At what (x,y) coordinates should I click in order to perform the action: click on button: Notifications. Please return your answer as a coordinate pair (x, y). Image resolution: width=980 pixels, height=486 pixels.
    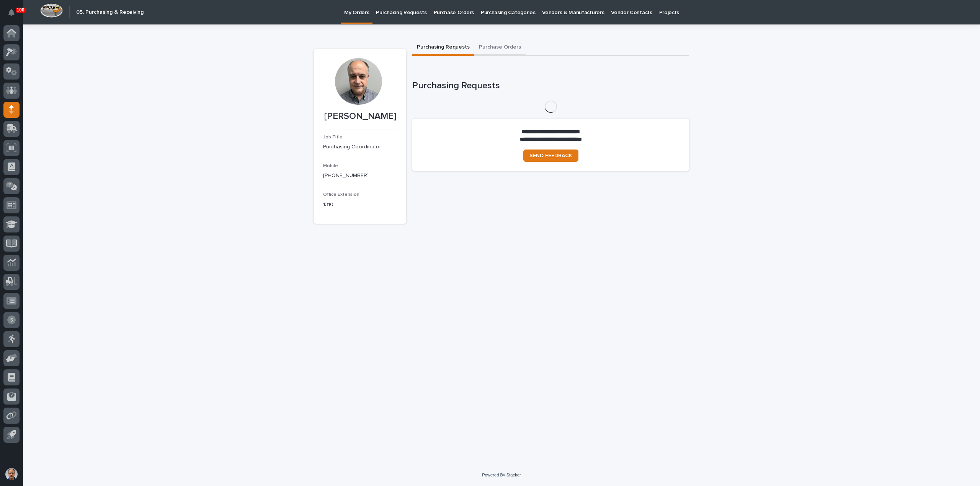
    Looking at the image, I should click on (11, 13).